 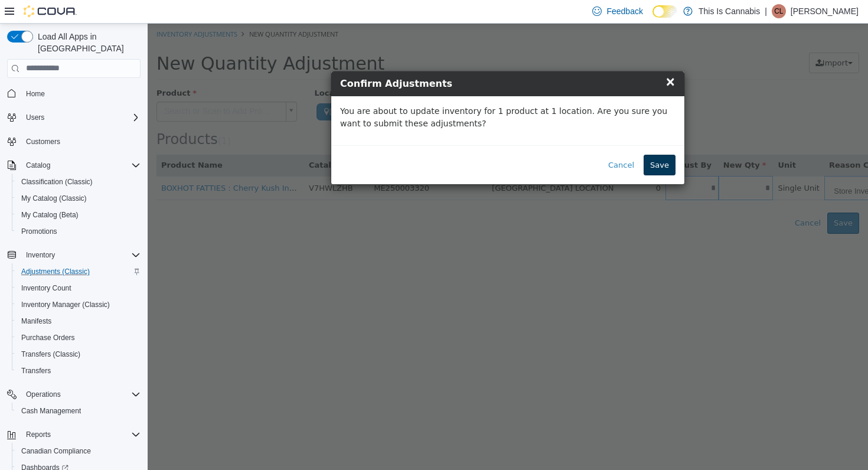 I want to click on button: Promotions, so click(x=79, y=231).